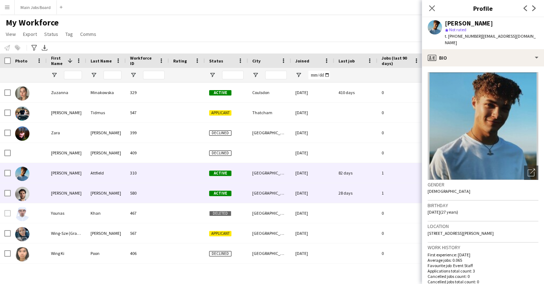  Describe the element at coordinates (147, 273) in the screenshot. I see `div: 527` at that location.